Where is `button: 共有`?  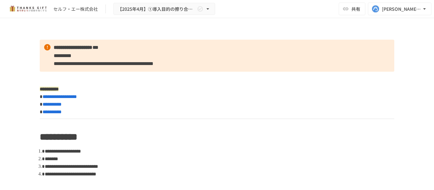
button: 共有 is located at coordinates (352, 9).